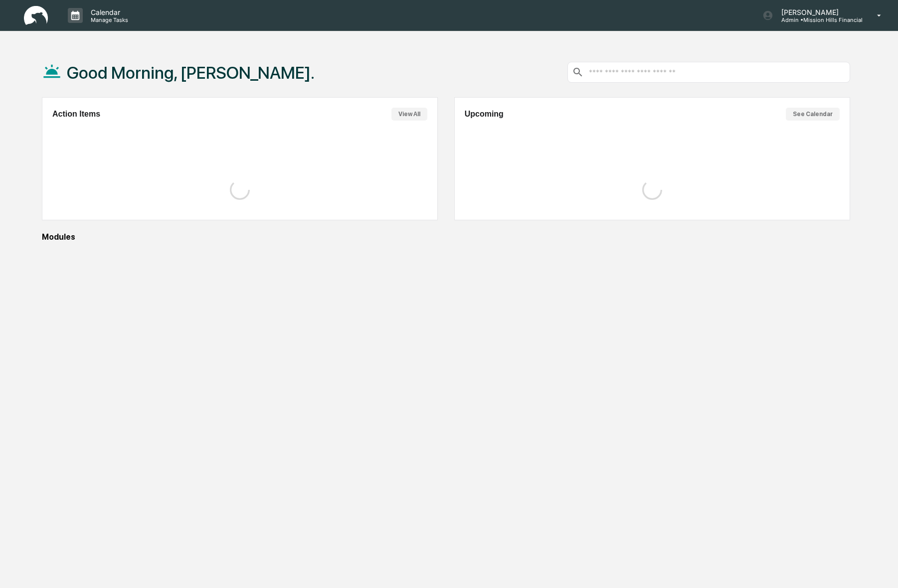 The image size is (898, 588). I want to click on p: Calendar, so click(108, 12).